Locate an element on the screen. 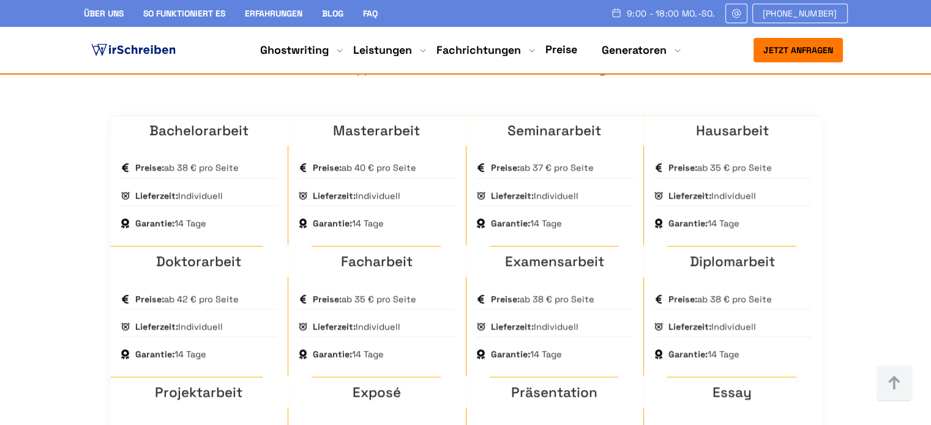  img: Email is located at coordinates (736, 13).